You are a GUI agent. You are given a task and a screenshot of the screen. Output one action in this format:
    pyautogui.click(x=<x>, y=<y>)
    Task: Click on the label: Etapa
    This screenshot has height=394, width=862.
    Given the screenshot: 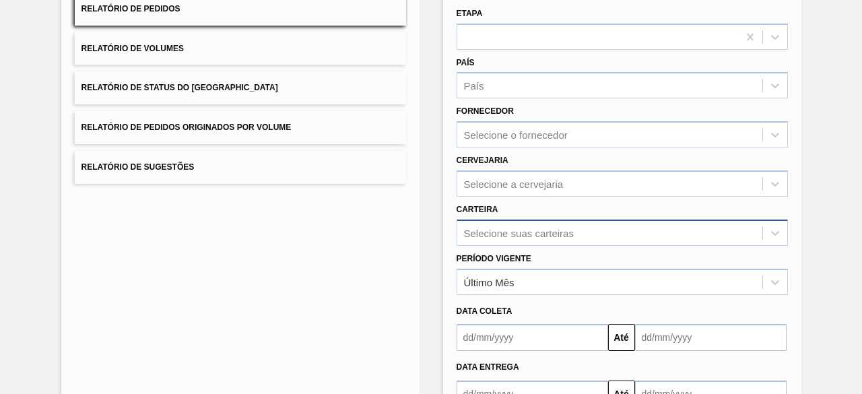 What is the action you would take?
    pyautogui.click(x=469, y=13)
    